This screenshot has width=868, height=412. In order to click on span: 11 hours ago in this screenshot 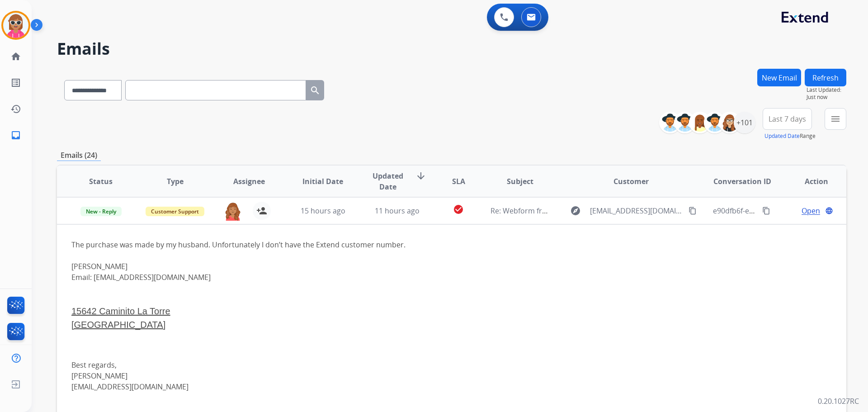, I will do `click(397, 211)`.